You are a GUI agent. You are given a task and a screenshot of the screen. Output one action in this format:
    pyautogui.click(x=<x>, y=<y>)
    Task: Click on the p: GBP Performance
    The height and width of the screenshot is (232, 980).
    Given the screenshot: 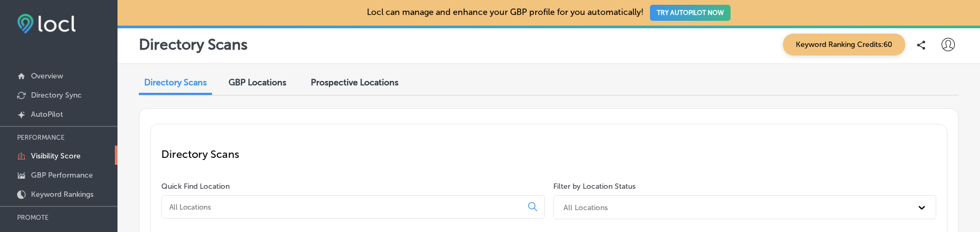 What is the action you would take?
    pyautogui.click(x=62, y=175)
    